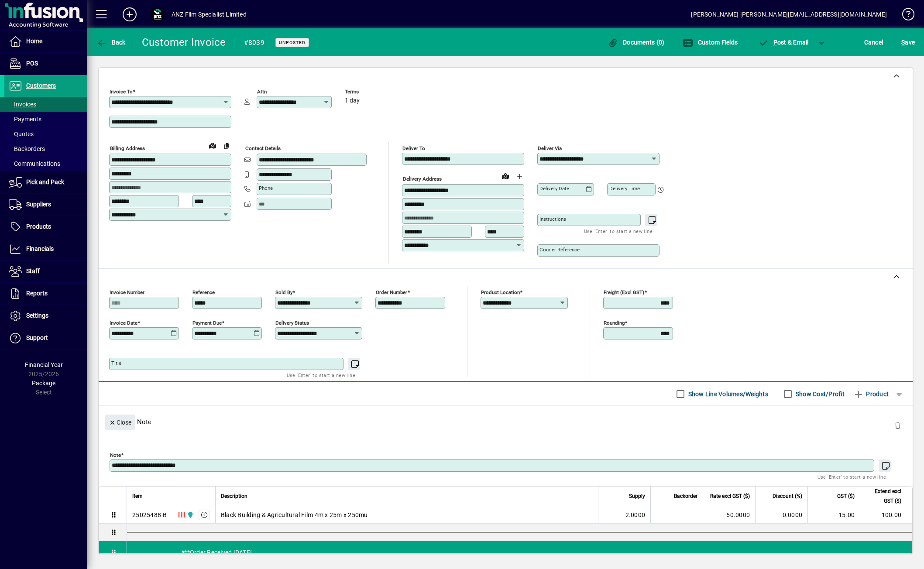  I want to click on span: Customers, so click(41, 86).